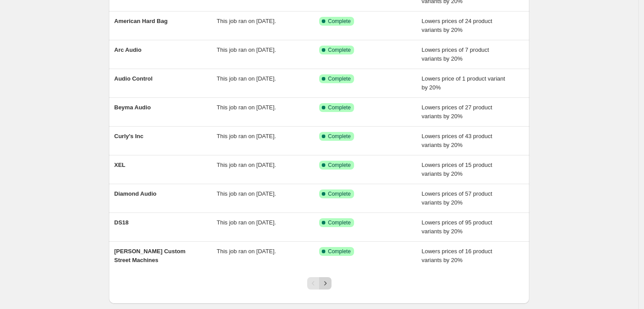 This screenshot has width=644, height=309. What do you see at coordinates (455, 54) in the screenshot?
I see `span: Lowers prices of 7 product variants by 20%` at bounding box center [455, 54].